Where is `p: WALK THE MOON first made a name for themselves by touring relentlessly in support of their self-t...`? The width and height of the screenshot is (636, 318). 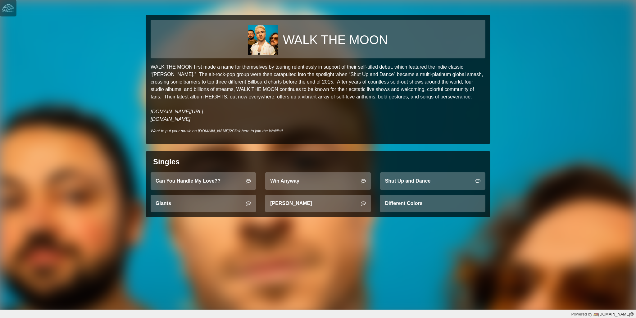
p: WALK THE MOON first made a name for themselves by touring relentlessly in support of their self-t... is located at coordinates (318, 93).